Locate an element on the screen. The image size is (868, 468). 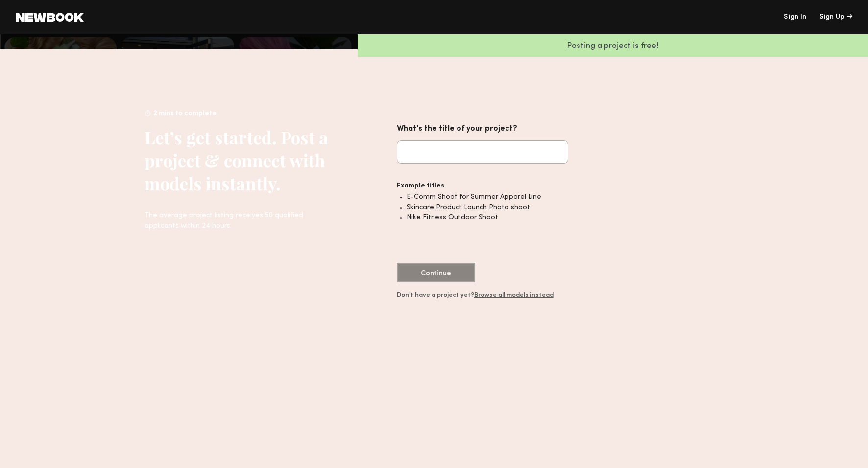
p: Posting a project is free! is located at coordinates (613, 46).